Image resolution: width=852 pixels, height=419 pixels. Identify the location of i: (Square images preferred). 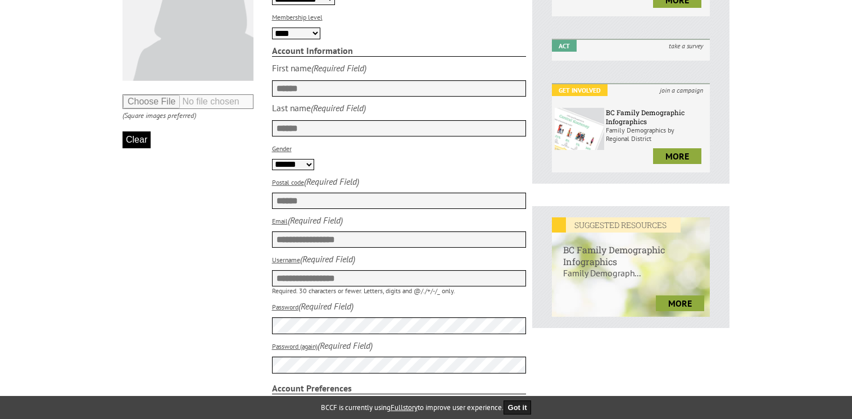
(159, 115).